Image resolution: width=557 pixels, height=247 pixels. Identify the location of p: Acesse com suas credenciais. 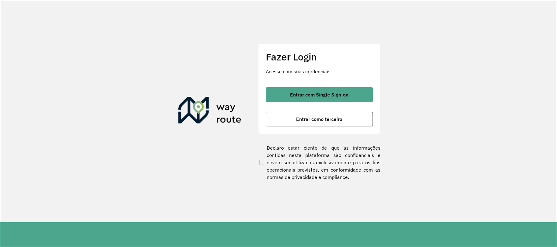
(319, 72).